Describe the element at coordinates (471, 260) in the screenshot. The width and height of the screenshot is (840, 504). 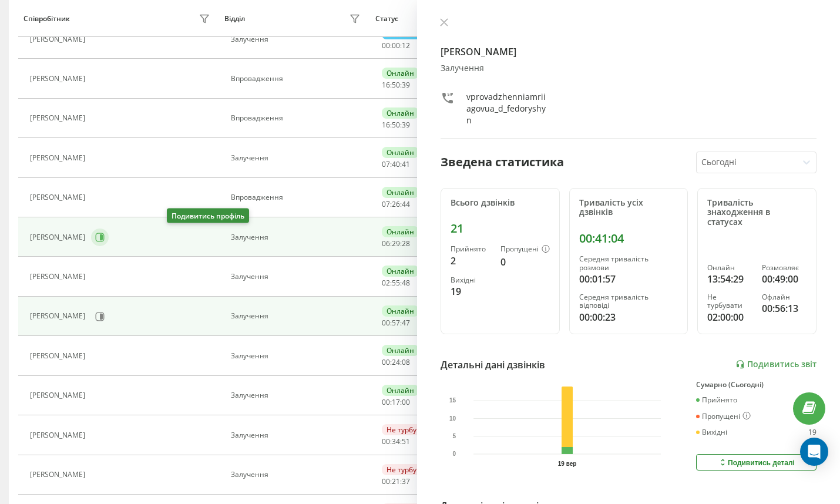
I see `div: 2` at that location.